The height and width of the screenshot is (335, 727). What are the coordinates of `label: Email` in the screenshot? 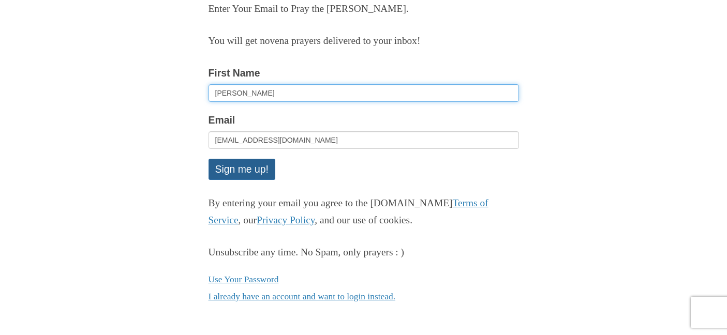 It's located at (222, 120).